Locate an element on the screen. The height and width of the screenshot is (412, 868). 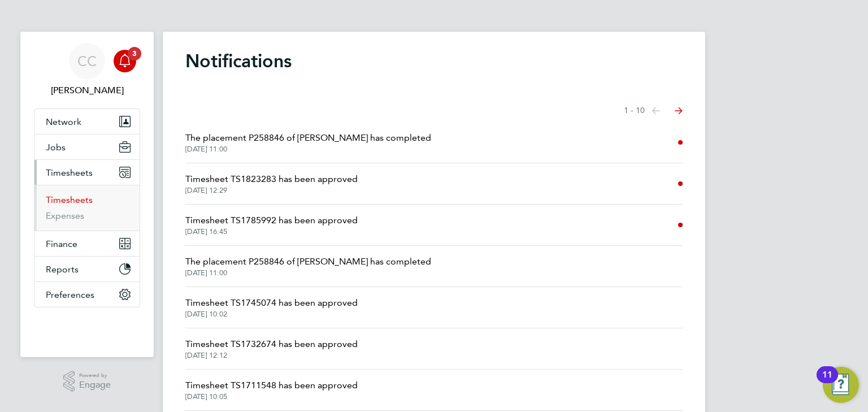
span: Timesheet TS1823283 has been approved is located at coordinates (272, 179).